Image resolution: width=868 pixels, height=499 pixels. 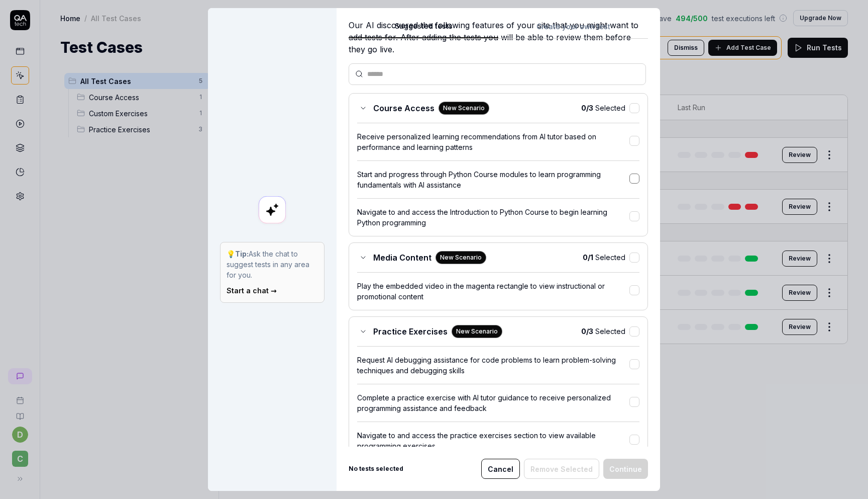 I want to click on div: Request AI debugging assistance for code problems to learn problem-solving techniques and debuggi..., so click(x=493, y=365).